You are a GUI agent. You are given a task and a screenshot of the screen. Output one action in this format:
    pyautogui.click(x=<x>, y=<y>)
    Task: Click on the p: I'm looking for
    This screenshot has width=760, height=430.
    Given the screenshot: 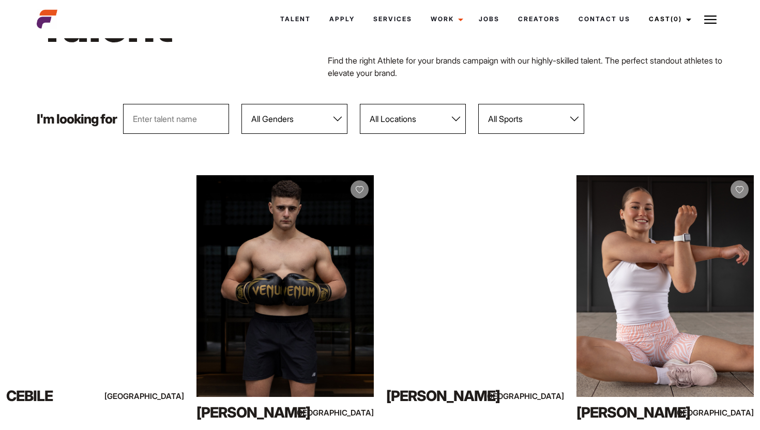 What is the action you would take?
    pyautogui.click(x=77, y=119)
    